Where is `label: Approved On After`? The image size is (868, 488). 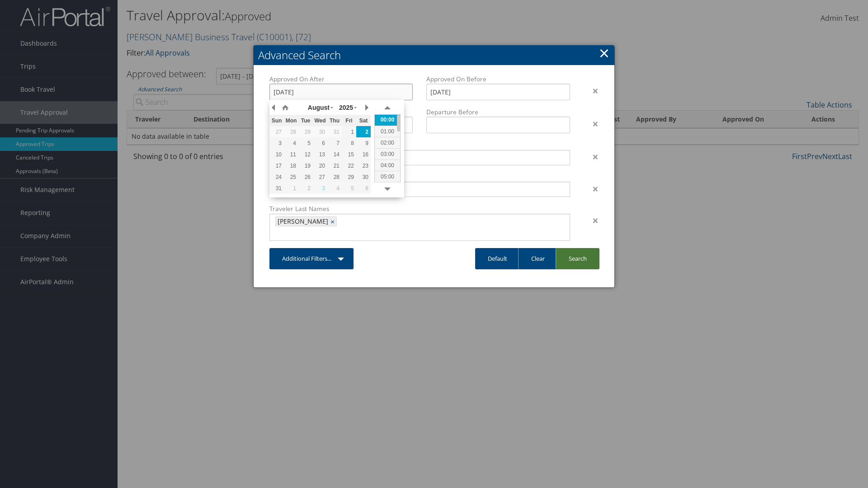 label: Approved On After is located at coordinates (341, 79).